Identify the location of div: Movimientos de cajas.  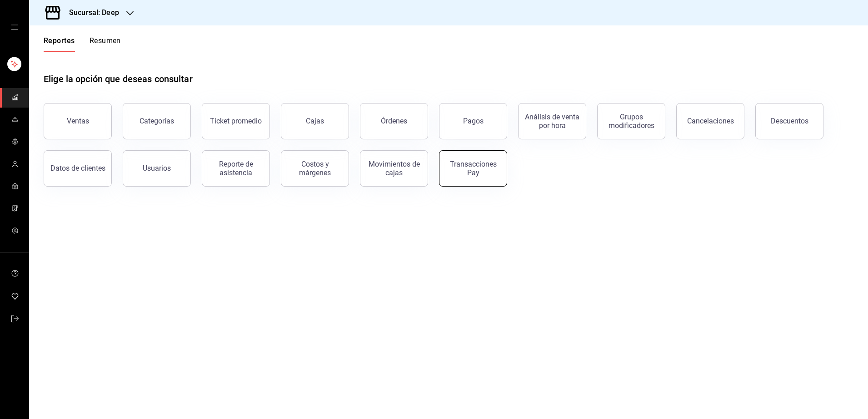
(394, 169).